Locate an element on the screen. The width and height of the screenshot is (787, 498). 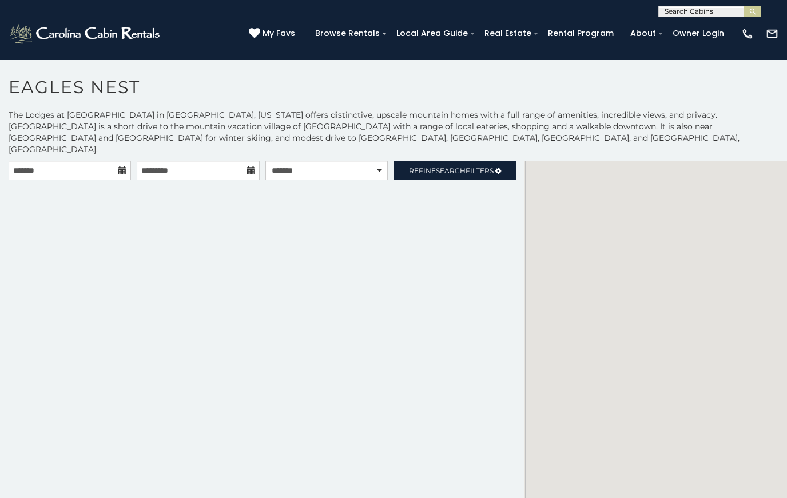
a: Local Area Guide is located at coordinates (432, 33).